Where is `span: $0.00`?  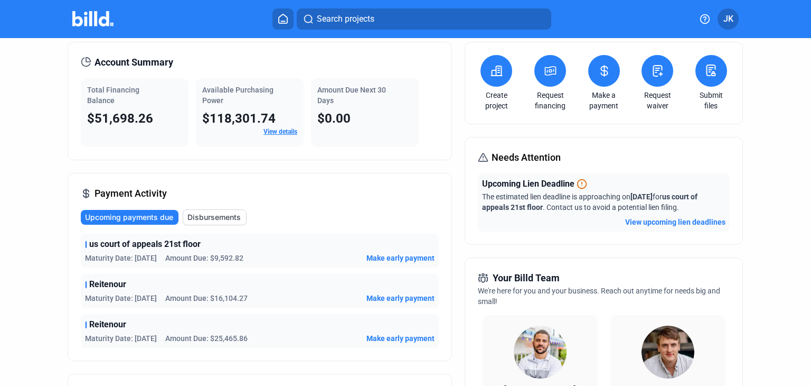
span: $0.00 is located at coordinates (334, 118).